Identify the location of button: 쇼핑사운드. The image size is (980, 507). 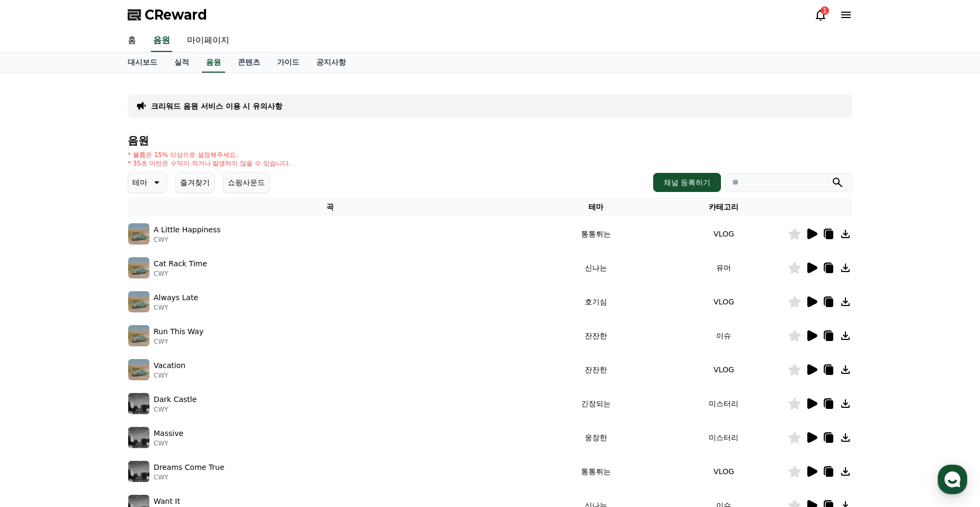
(247, 182).